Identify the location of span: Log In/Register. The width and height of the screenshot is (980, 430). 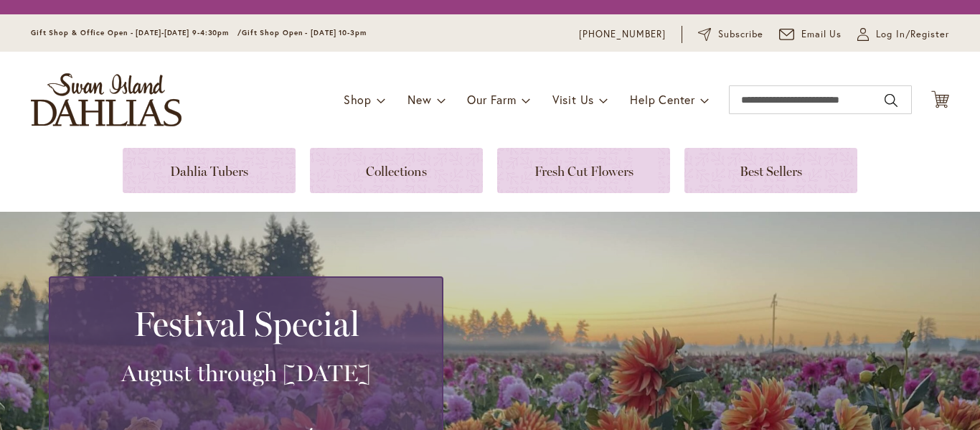
(913, 34).